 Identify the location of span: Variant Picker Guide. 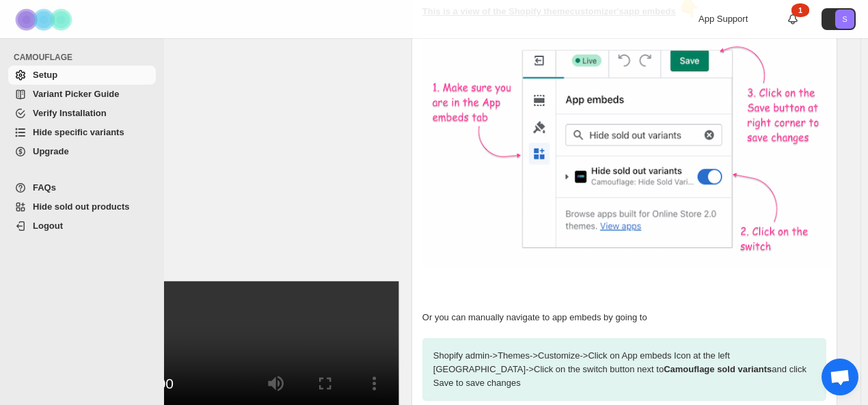
(76, 94).